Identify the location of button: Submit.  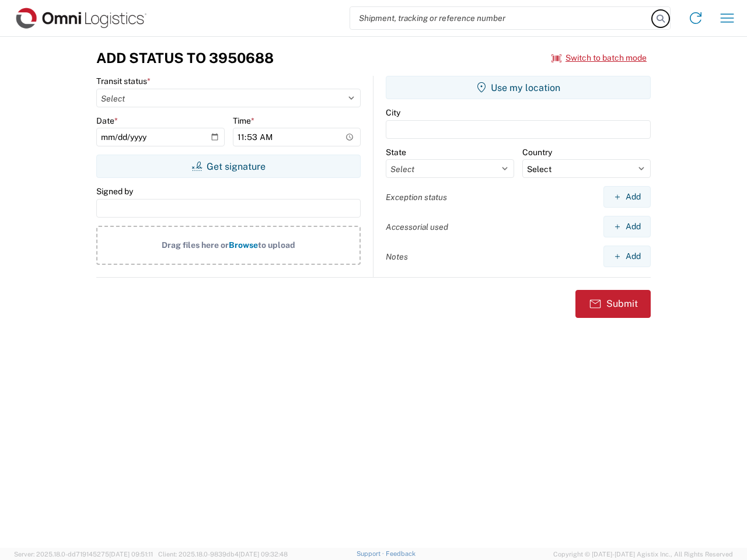
(613, 304).